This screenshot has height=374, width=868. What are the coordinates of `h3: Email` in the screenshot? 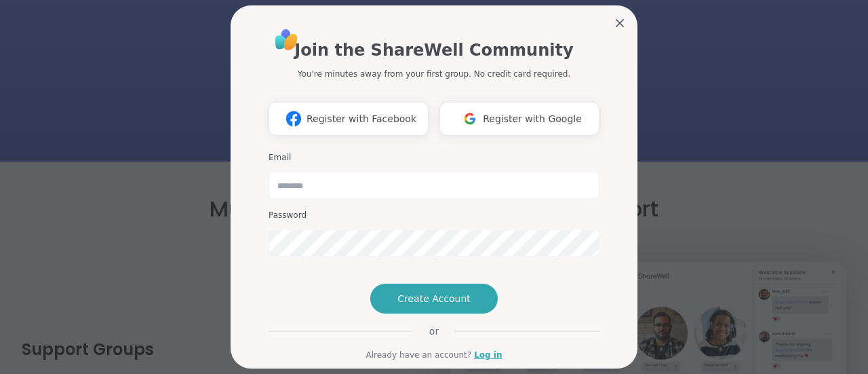 It's located at (434, 157).